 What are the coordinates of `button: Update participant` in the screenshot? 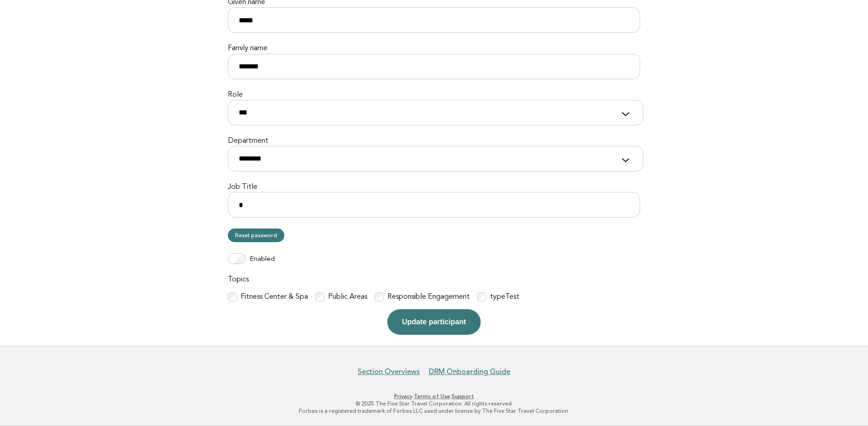 It's located at (434, 322).